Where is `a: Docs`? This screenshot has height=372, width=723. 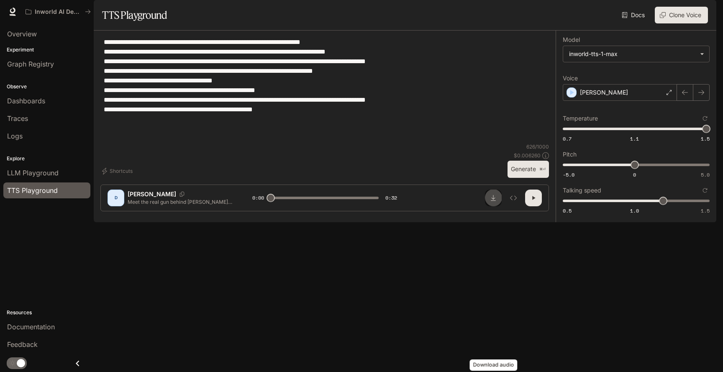
a: Docs is located at coordinates (634, 15).